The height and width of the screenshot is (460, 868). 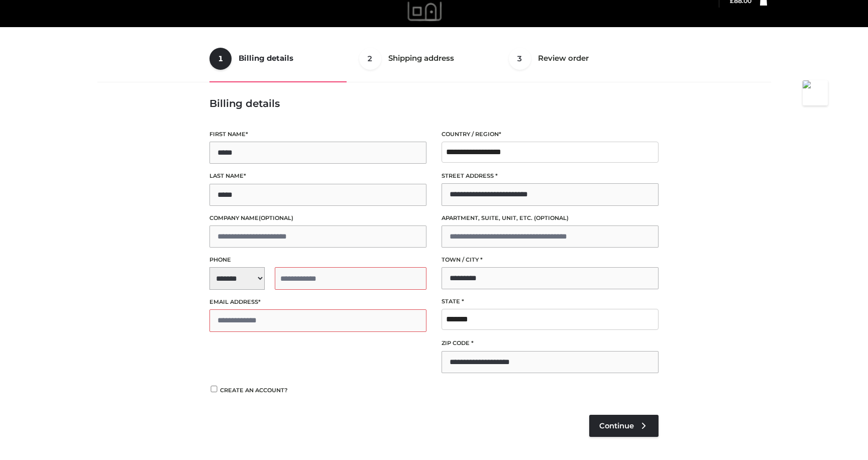 What do you see at coordinates (550, 301) in the screenshot?
I see `label: State` at bounding box center [550, 301].